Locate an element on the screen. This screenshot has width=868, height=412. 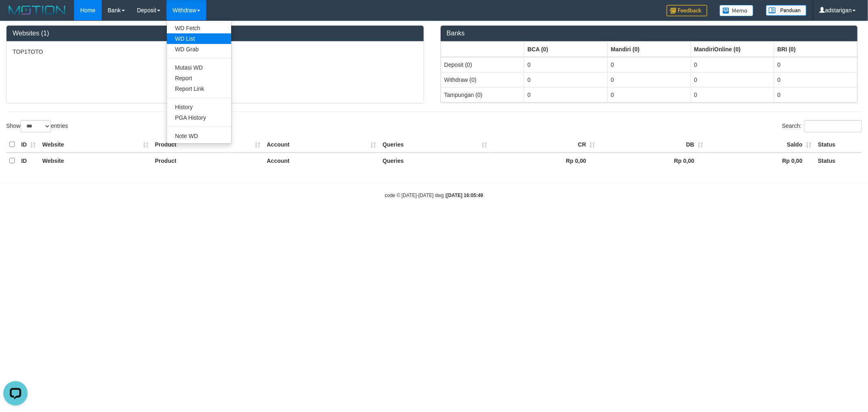
img: Button%20Memo.svg is located at coordinates (737, 11).